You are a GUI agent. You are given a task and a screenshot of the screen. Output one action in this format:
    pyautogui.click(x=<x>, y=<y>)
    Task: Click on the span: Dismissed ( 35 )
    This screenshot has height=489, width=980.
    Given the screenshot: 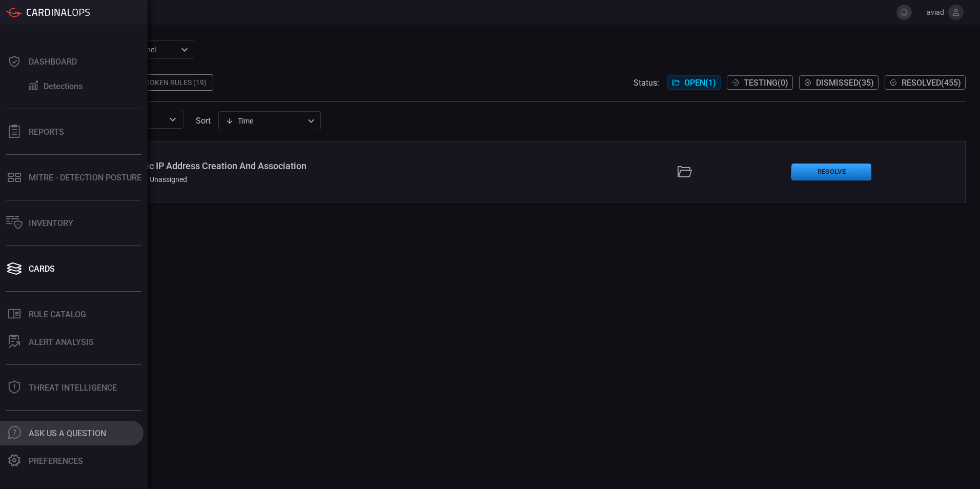 What is the action you would take?
    pyautogui.click(x=845, y=82)
    